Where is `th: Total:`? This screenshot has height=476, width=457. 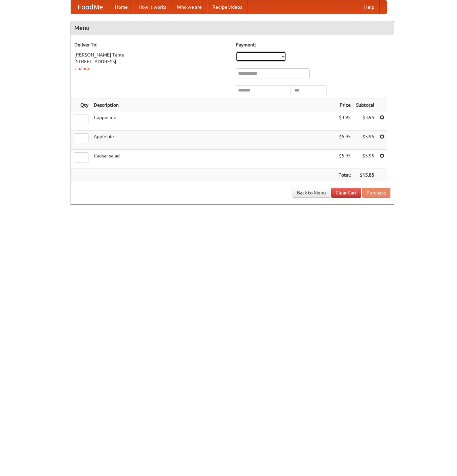
th: Total: is located at coordinates (344, 175).